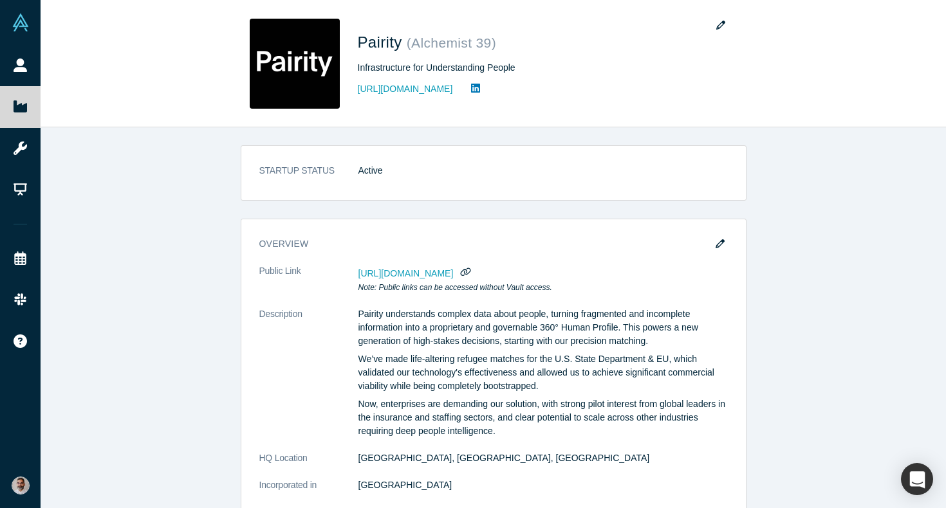 The height and width of the screenshot is (508, 946). Describe the element at coordinates (543, 418) in the screenshot. I see `p: Now, enterprises are demanding our solution, with strong pilot interest from global leaders in th...` at that location.